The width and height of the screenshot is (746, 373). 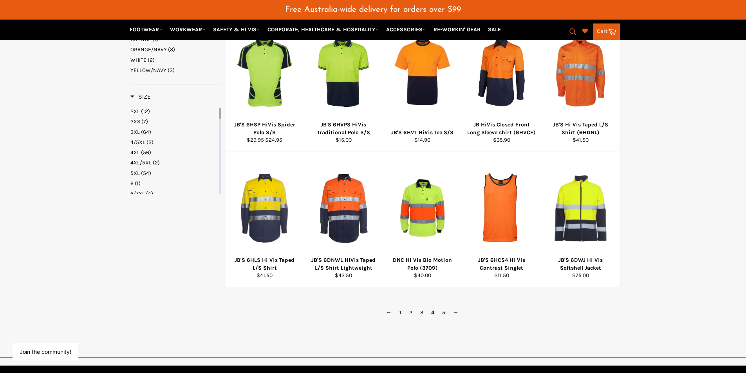 I want to click on span: (64), so click(x=146, y=132).